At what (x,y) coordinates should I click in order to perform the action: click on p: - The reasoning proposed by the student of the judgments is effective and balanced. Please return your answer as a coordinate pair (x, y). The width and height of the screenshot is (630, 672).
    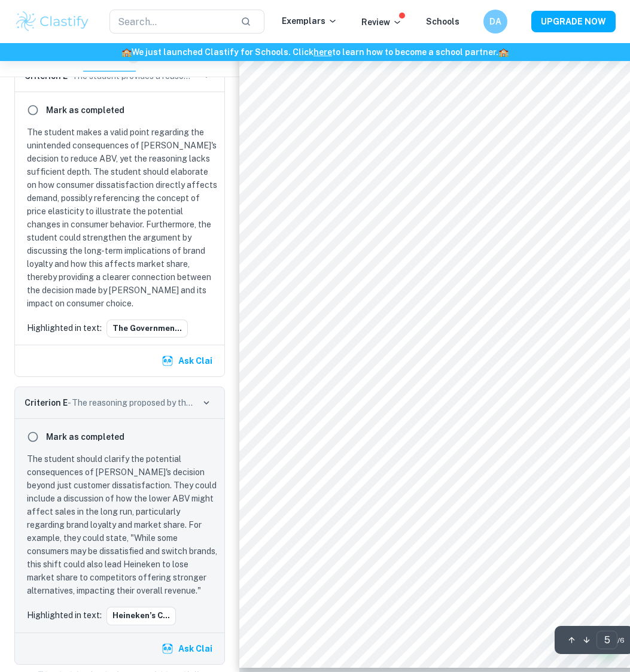
    Looking at the image, I should click on (109, 403).